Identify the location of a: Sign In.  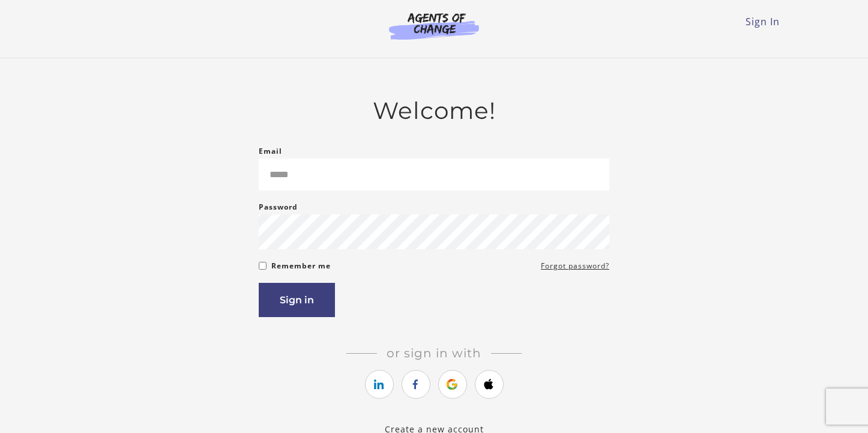
(763, 22).